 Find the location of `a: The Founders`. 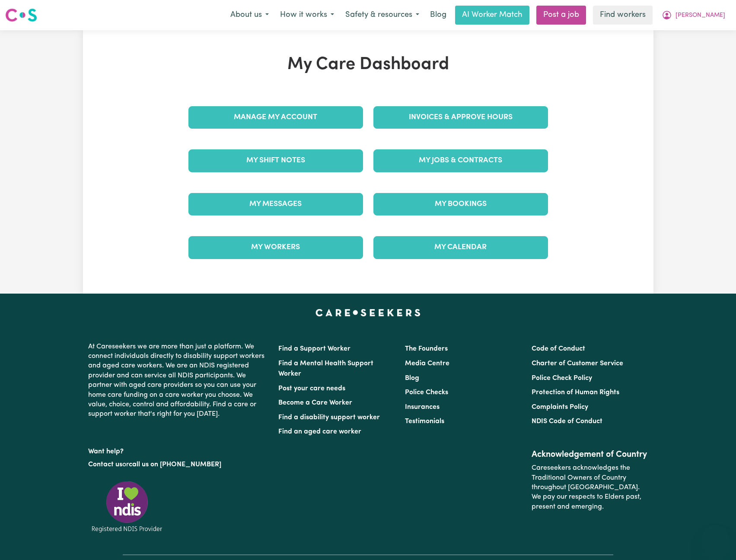

a: The Founders is located at coordinates (426, 349).